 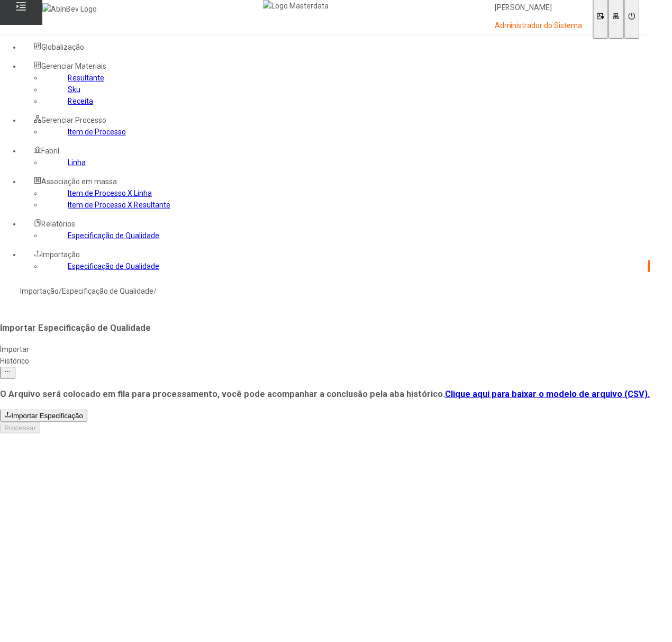 I want to click on a: Item de Processo, so click(x=97, y=132).